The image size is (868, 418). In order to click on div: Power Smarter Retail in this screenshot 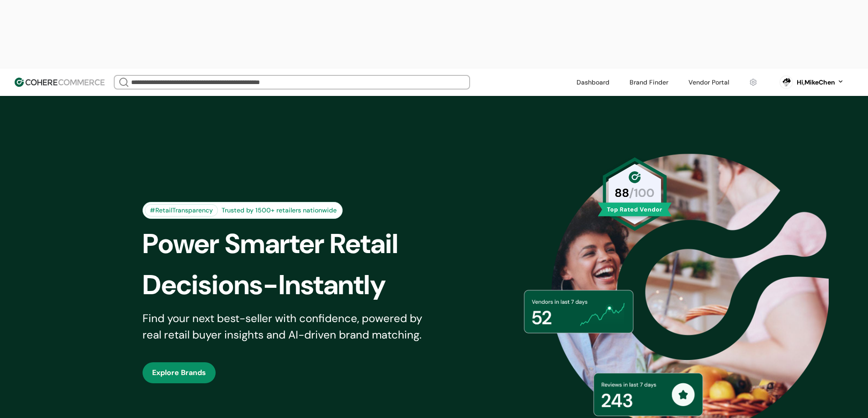, I will do `click(296, 244)`.